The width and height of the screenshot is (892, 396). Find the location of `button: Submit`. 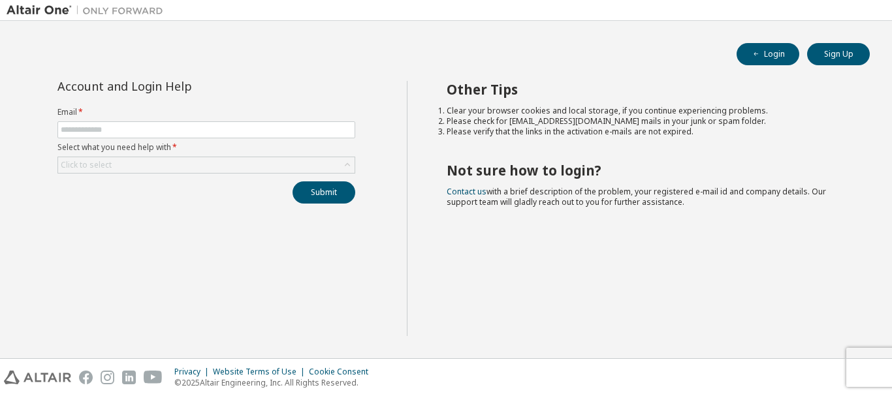

button: Submit is located at coordinates (324, 193).